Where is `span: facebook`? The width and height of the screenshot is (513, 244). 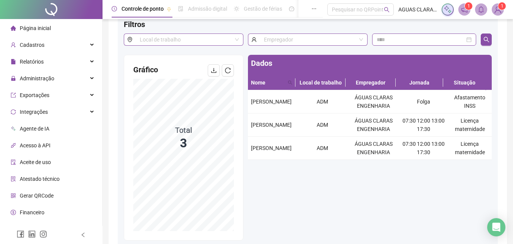
span: facebook is located at coordinates (21, 234).